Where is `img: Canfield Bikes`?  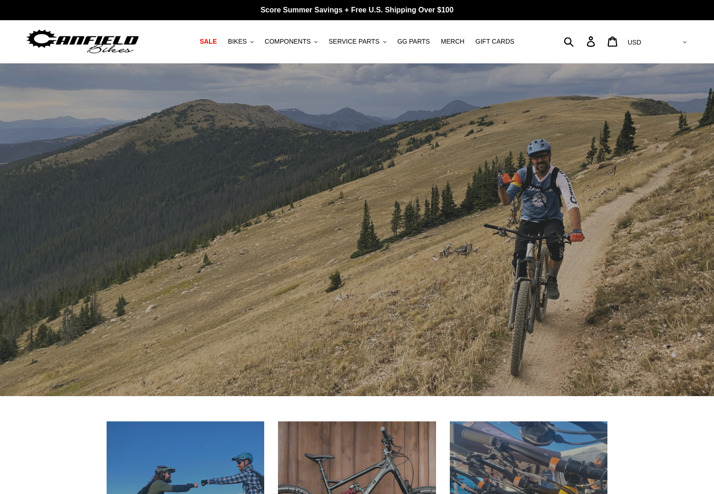 img: Canfield Bikes is located at coordinates (83, 41).